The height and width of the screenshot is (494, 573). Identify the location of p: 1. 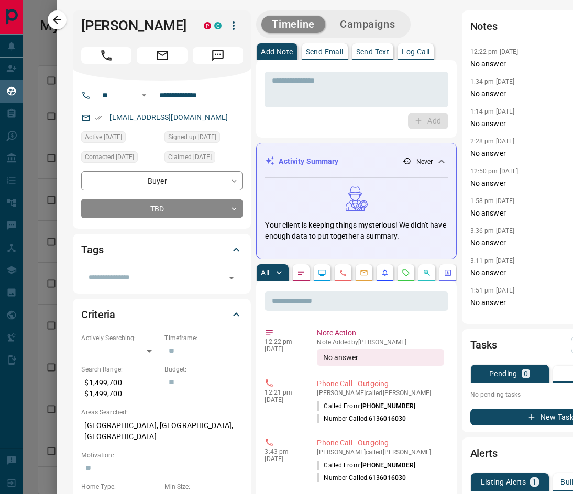
(534, 482).